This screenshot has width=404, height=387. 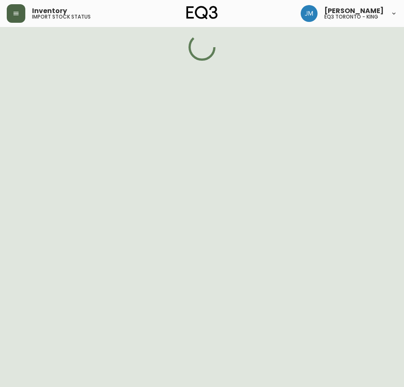 I want to click on img: b88646003a19a9f750de19192e969c24, so click(x=309, y=14).